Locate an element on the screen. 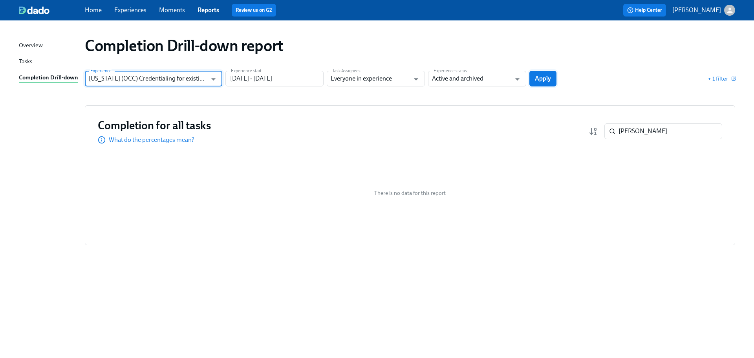 Image resolution: width=754 pixels, height=358 pixels. span: Help Center is located at coordinates (644, 10).